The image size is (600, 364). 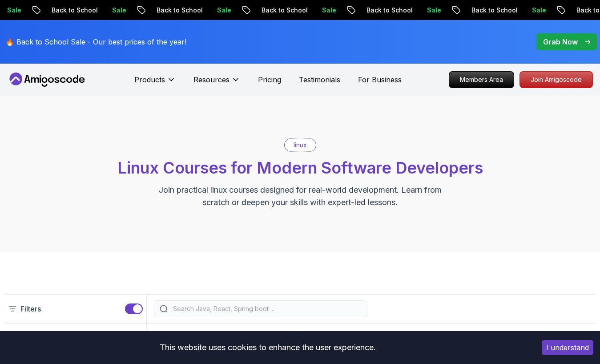 I want to click on p: Members Area, so click(x=481, y=80).